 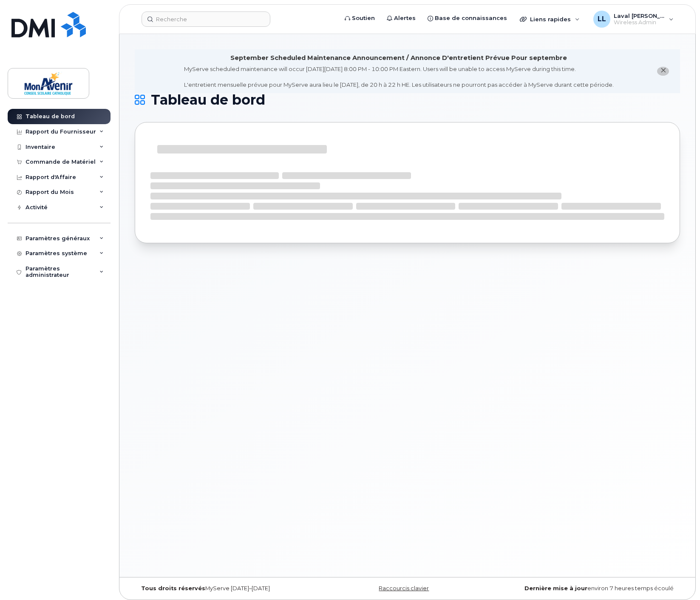 I want to click on div: September Scheduled Maintenance Announcement / Annonce D'entretient Prévue Pour septembre, so click(x=399, y=57).